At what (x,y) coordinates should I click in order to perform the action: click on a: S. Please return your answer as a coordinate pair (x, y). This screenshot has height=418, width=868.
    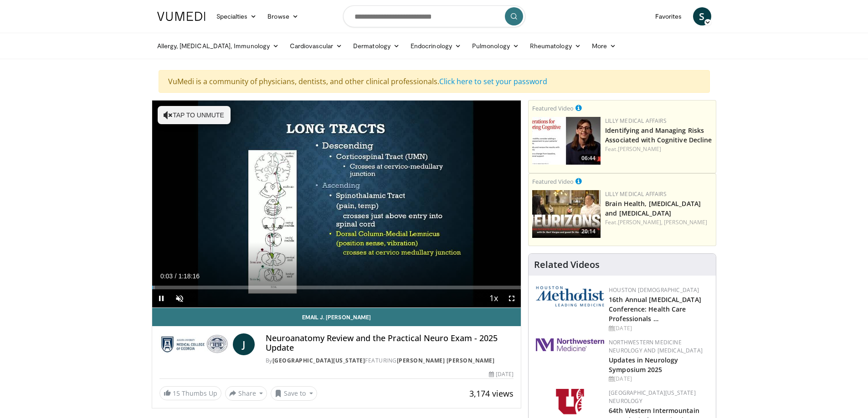
    Looking at the image, I should click on (702, 16).